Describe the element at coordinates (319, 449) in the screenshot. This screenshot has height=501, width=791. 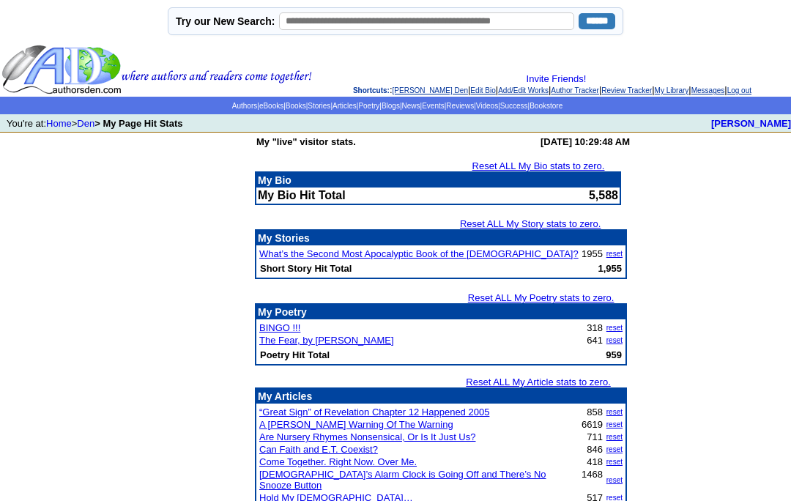
I see `a: Can Faith and E.T. Coexist?` at that location.